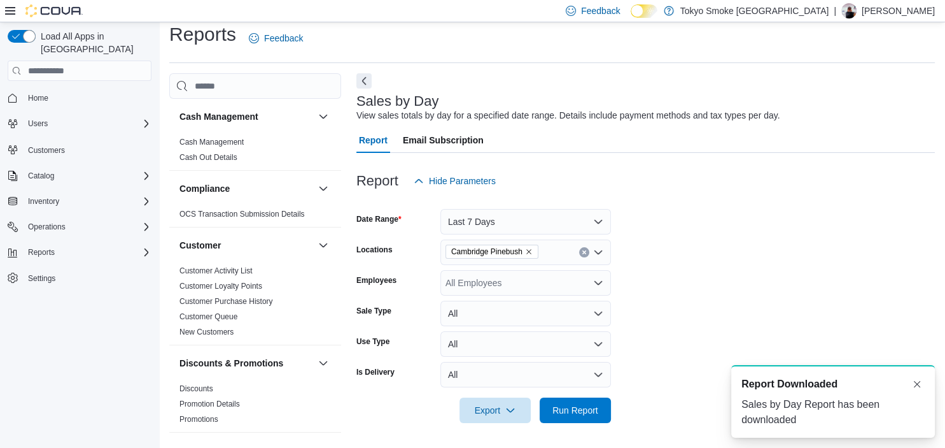  Describe the element at coordinates (378, 181) in the screenshot. I see `h3: Report` at that location.